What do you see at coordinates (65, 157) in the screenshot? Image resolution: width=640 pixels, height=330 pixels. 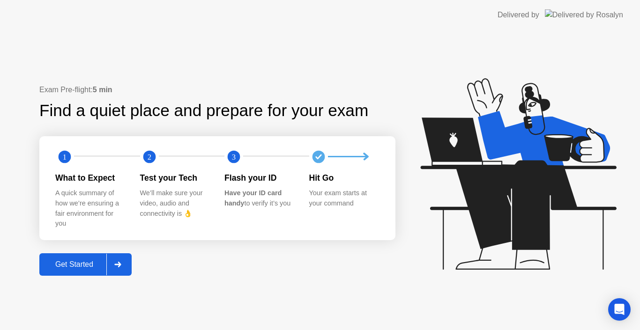 I see `text: 1` at bounding box center [65, 157].